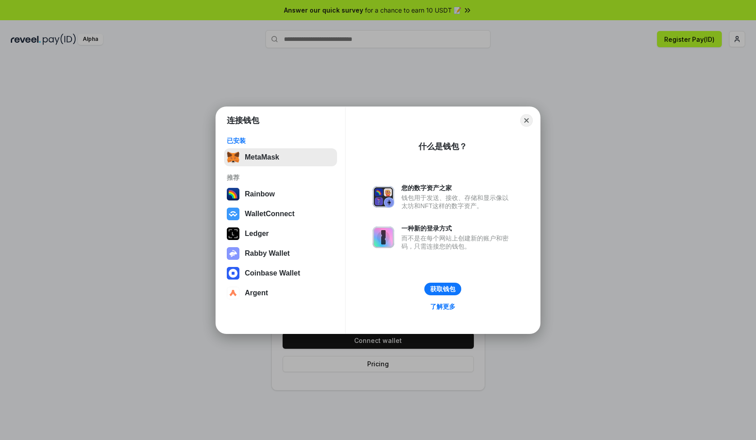 The width and height of the screenshot is (756, 440). I want to click on img: svg+xml,%3Csvg%20fill%3D%22none%22%20height%3D%2233%22%20viewBox%3D%220%200%2035%2033%22%20width%..., so click(233, 157).